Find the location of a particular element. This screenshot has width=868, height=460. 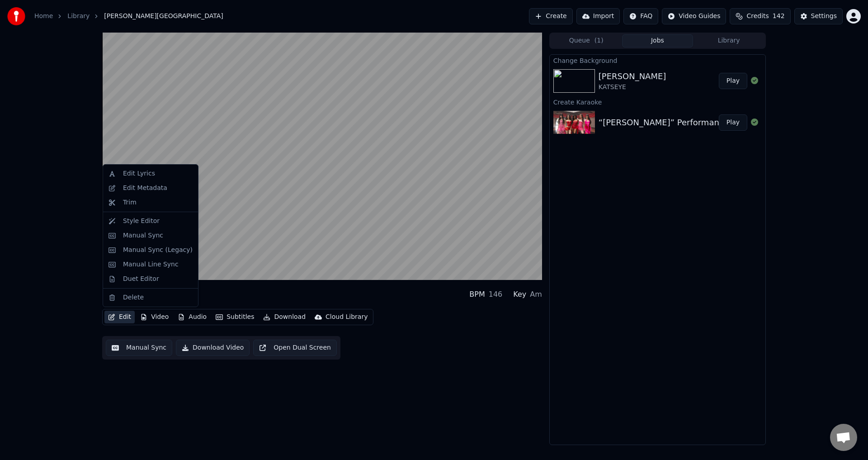

button: Credits142 is located at coordinates (760, 16).